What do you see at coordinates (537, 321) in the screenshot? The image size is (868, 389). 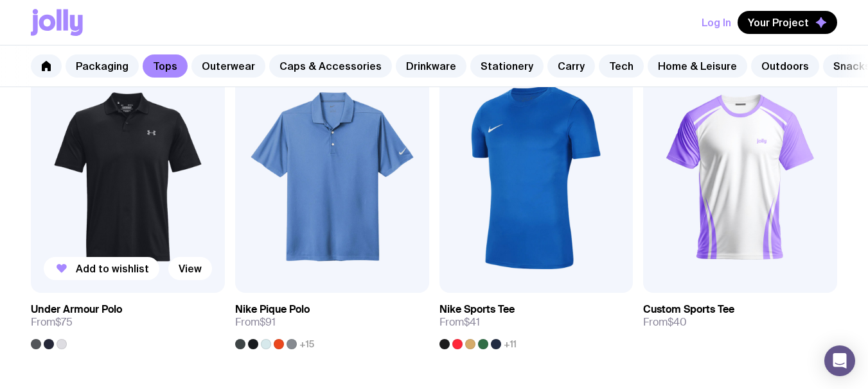 I see `a: Nike Sports TeeFrom$41+11` at bounding box center [537, 321].